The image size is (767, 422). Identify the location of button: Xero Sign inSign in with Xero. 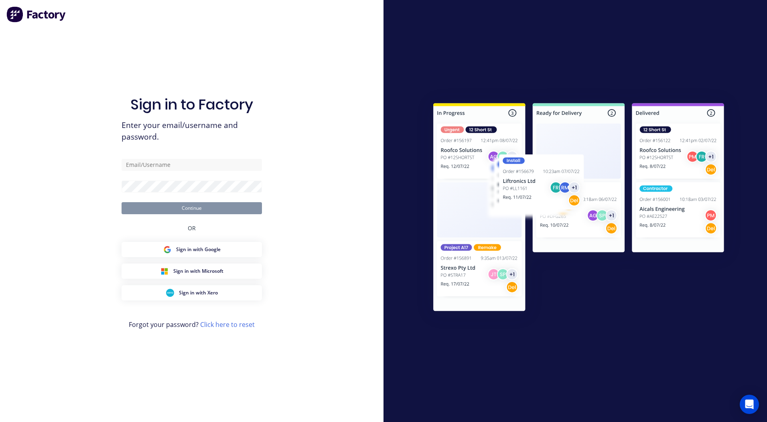
(192, 293).